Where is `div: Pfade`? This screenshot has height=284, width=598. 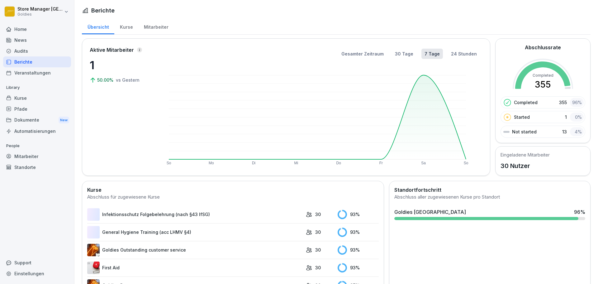
div: Pfade is located at coordinates (37, 109).